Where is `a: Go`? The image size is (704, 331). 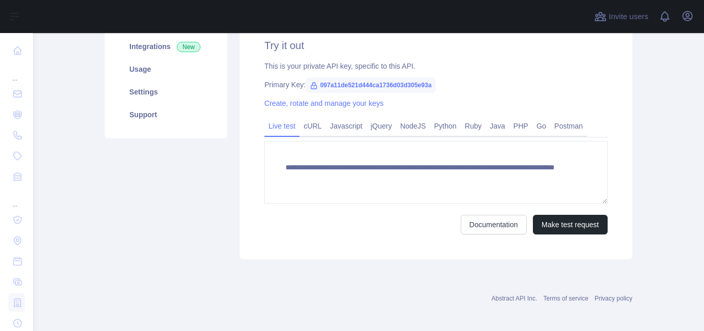 a: Go is located at coordinates (542, 126).